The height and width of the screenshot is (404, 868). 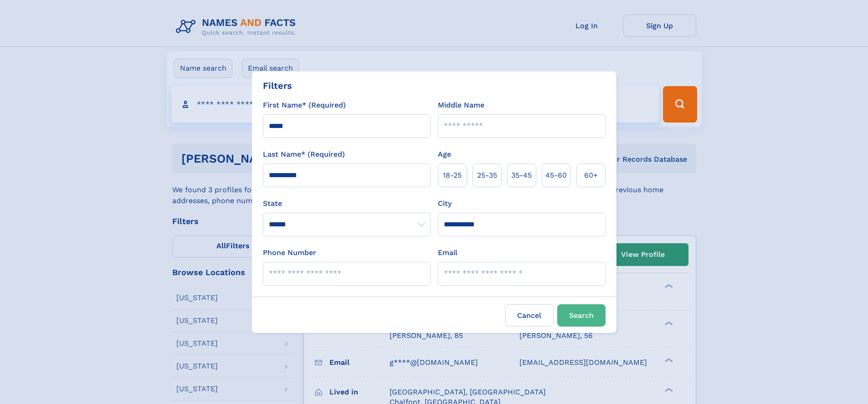 What do you see at coordinates (304, 154) in the screenshot?
I see `label: Last Name* (Required)` at bounding box center [304, 154].